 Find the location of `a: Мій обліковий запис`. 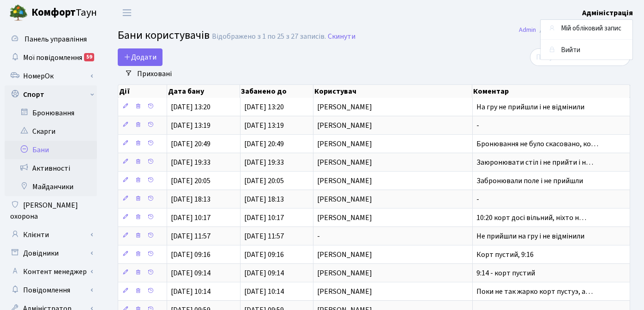

a: Мій обліковий запис is located at coordinates (586, 28).